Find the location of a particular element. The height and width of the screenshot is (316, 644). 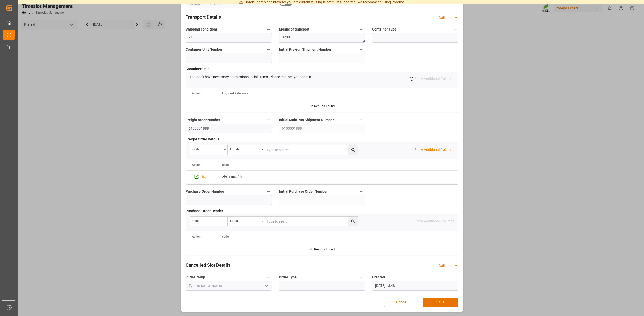

button: Initial Ramp is located at coordinates (269, 277).